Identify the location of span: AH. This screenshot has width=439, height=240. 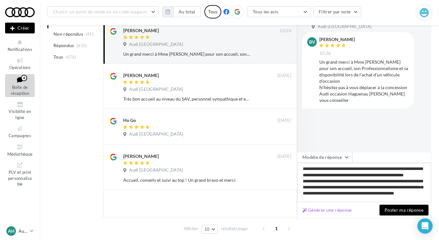
(11, 231).